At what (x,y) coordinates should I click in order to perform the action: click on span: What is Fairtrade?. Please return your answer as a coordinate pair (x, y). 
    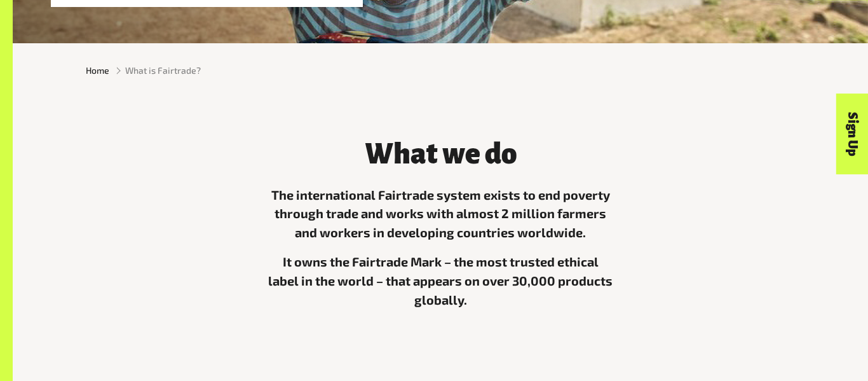
    Looking at the image, I should click on (163, 69).